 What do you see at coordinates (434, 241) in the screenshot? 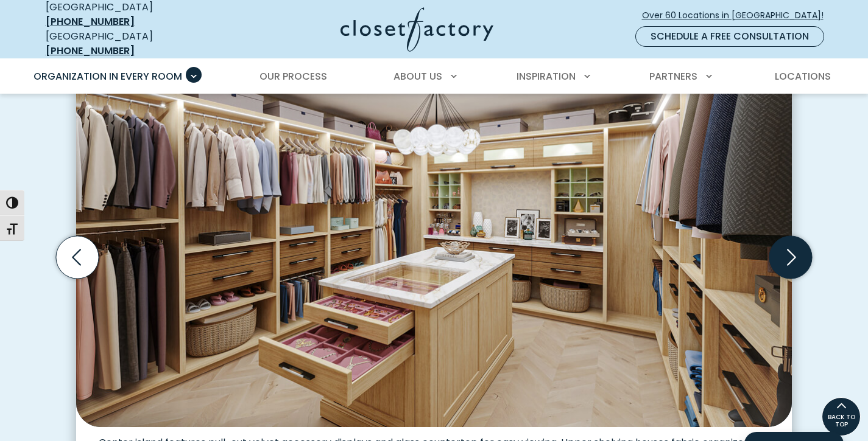
I see `img: Modern wood walk-in closet with island drawers showcasing velvet jewelry drawers and light strips...` at bounding box center [434, 241].